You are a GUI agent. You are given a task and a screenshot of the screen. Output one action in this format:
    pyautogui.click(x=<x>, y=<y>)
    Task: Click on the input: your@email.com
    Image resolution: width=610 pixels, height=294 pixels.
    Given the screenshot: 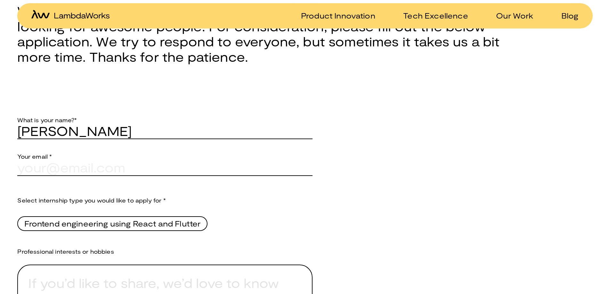 What is the action you would take?
    pyautogui.click(x=165, y=168)
    